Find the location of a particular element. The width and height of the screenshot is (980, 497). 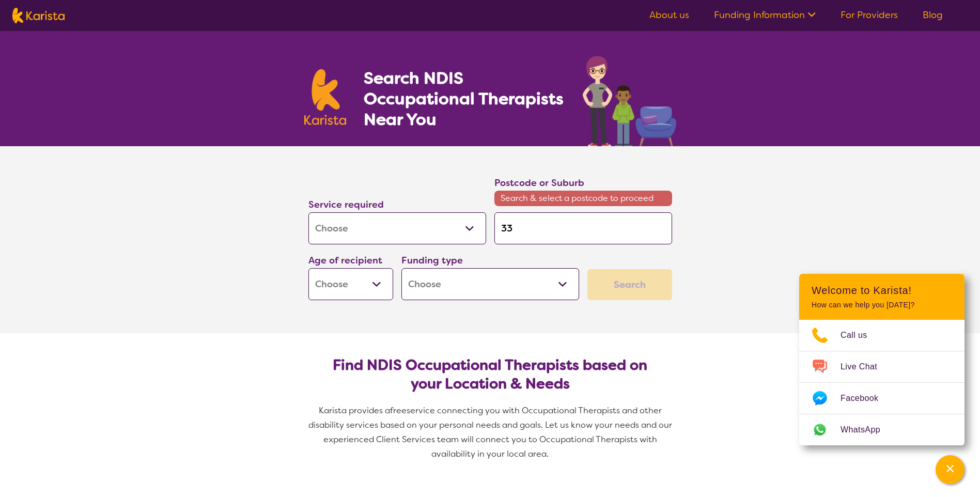

span: Karista provides a is located at coordinates (354, 411).